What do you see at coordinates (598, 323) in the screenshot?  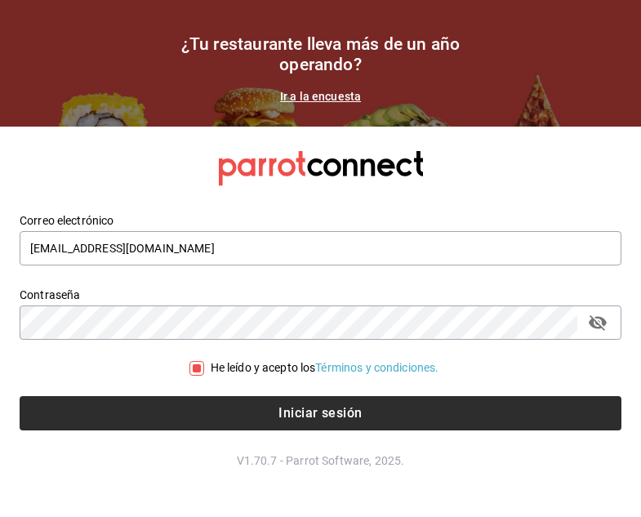 I see `button: passwordField` at bounding box center [598, 323].